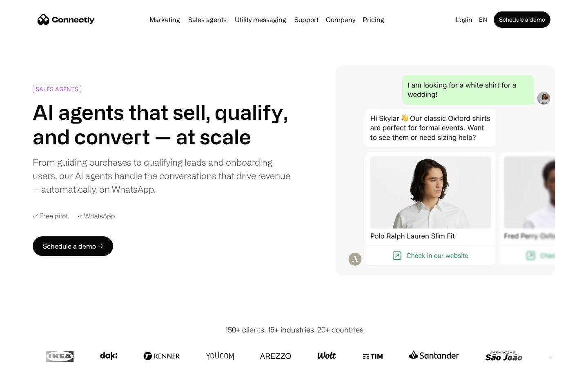 This screenshot has height=368, width=588. I want to click on a: Utility messaging, so click(261, 20).